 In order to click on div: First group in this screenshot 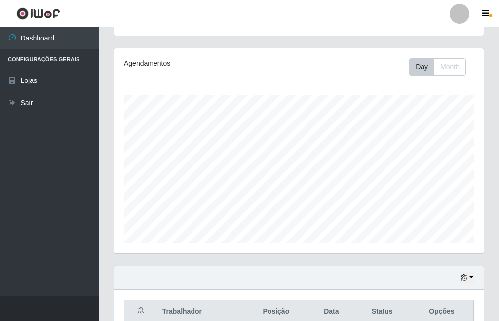, I will do `click(437, 67)`.